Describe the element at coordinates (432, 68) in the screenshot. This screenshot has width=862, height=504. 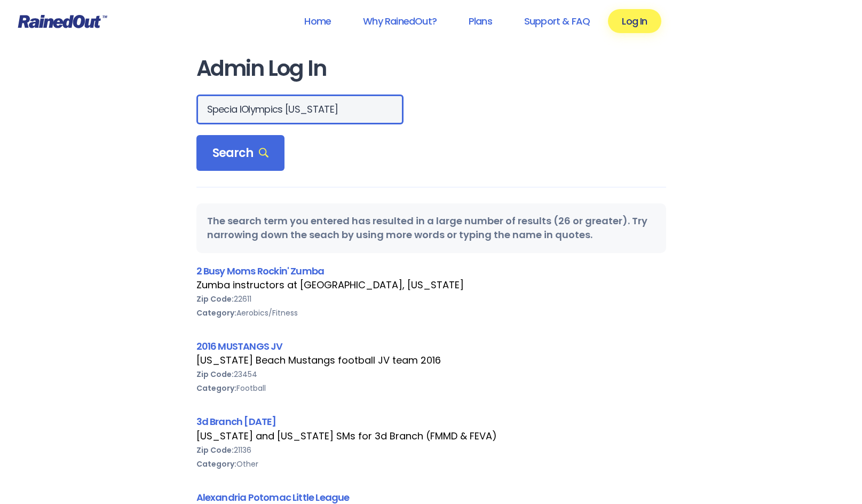
I see `h1: Admin Log In` at that location.